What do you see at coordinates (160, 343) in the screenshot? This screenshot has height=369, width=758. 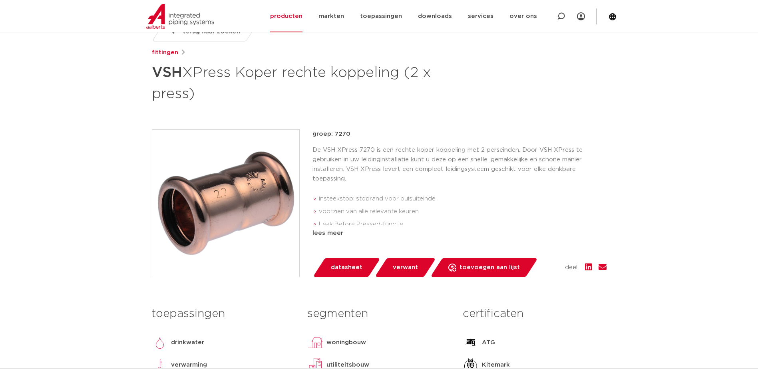 I see `img: drinkwater` at bounding box center [160, 343].